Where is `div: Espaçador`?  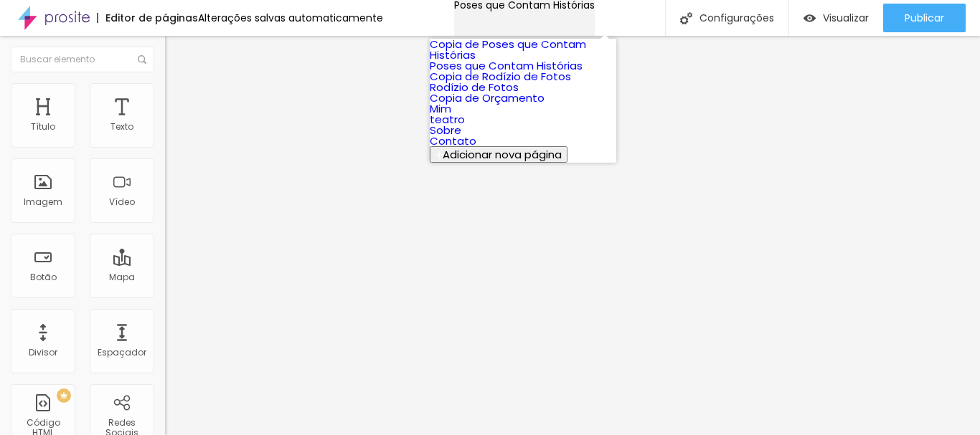 div: Espaçador is located at coordinates (122, 353).